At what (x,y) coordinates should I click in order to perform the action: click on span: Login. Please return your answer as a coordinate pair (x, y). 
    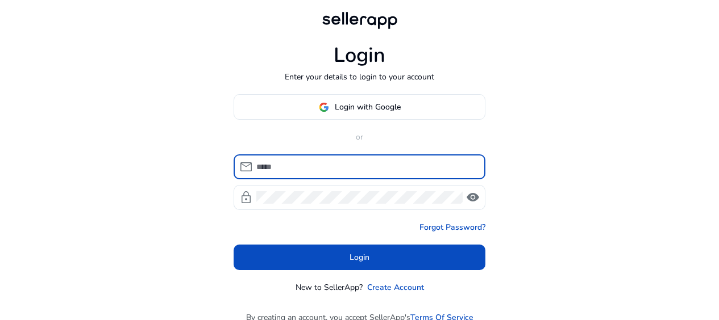
    Looking at the image, I should click on (359, 257).